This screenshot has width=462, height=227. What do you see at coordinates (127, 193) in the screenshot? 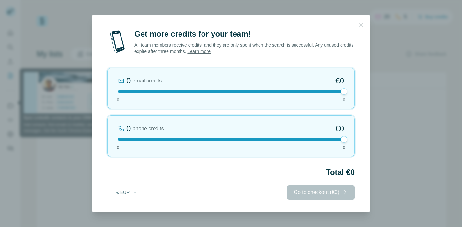
I see `button: € EUR` at bounding box center [127, 193].